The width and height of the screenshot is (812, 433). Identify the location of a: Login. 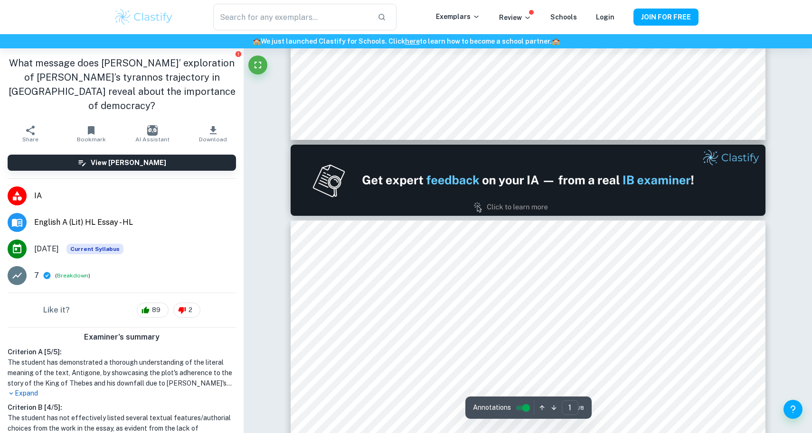
(605, 17).